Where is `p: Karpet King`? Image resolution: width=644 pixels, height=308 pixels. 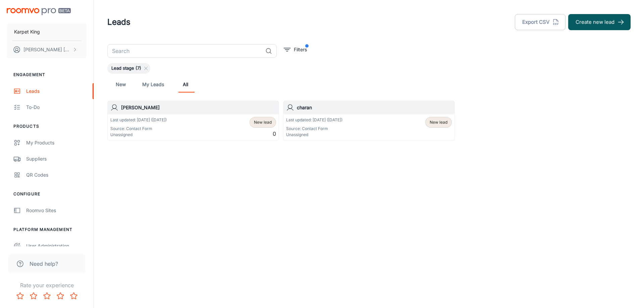
p: Karpet King is located at coordinates (27, 32).